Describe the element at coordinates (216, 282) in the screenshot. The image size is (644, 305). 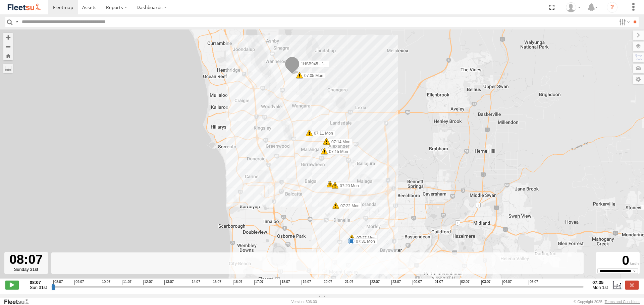
I see `span: 15:07` at that location.